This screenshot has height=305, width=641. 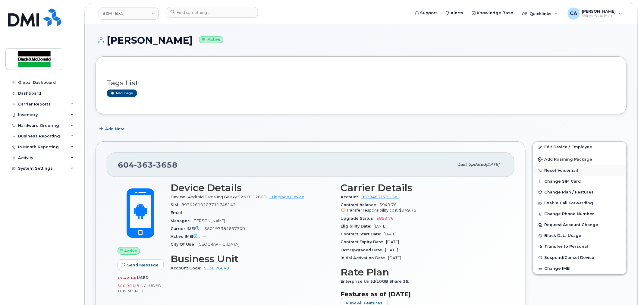 What do you see at coordinates (580, 258) in the screenshot?
I see `button: Suspend/Cancel Device` at bounding box center [580, 258].